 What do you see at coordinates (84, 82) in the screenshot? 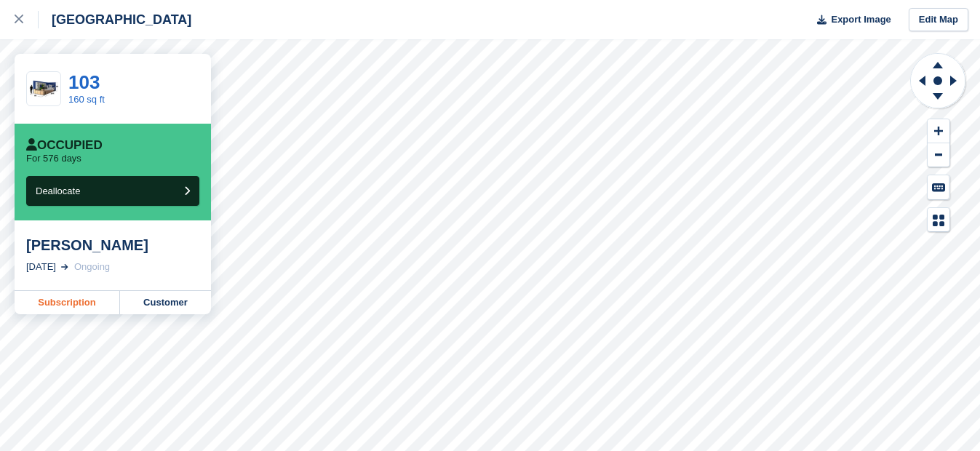
I see `a: 103` at bounding box center [84, 82].